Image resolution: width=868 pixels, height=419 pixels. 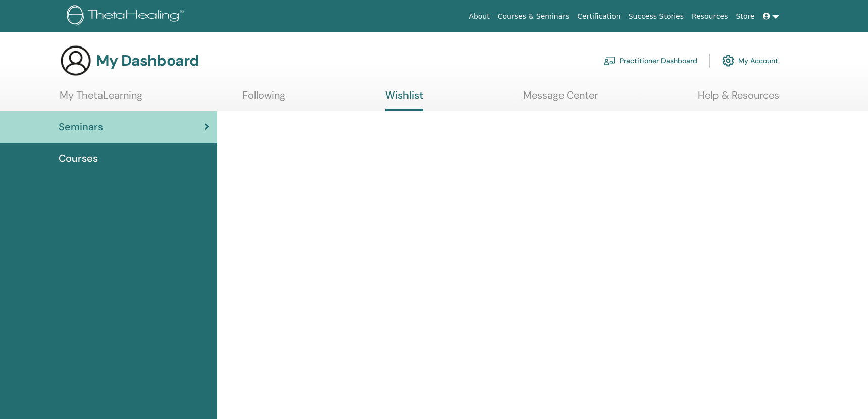 I want to click on a: My Account, so click(x=750, y=61).